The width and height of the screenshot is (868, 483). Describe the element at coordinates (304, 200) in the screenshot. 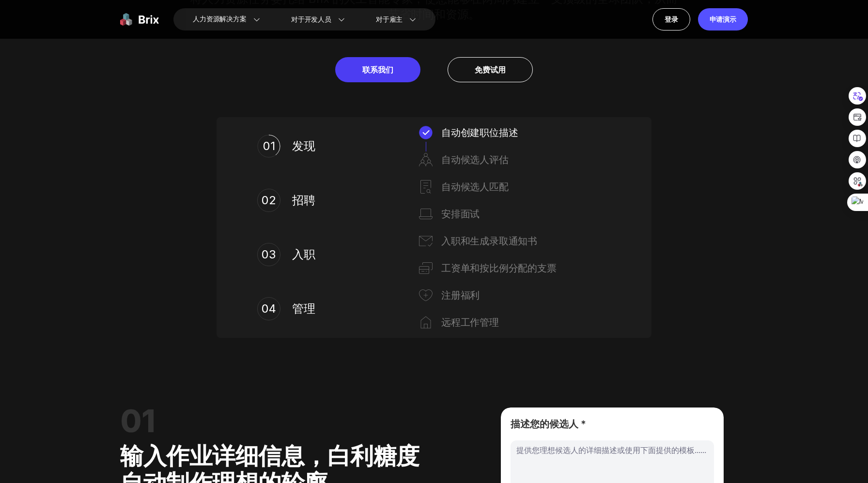

I see `monica-translate-translate: 招聘` at that location.